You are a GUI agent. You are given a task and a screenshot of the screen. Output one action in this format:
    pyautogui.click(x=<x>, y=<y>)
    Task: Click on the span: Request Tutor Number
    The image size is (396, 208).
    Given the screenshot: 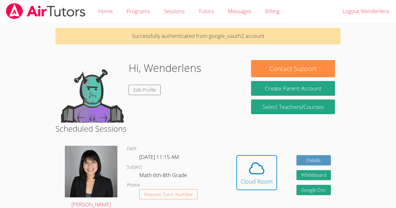 What is the action you would take?
    pyautogui.click(x=168, y=194)
    